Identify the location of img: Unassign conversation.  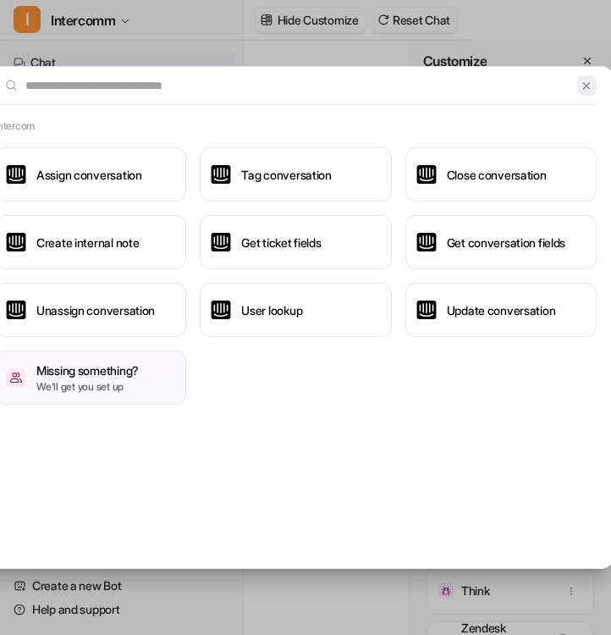
(16, 310).